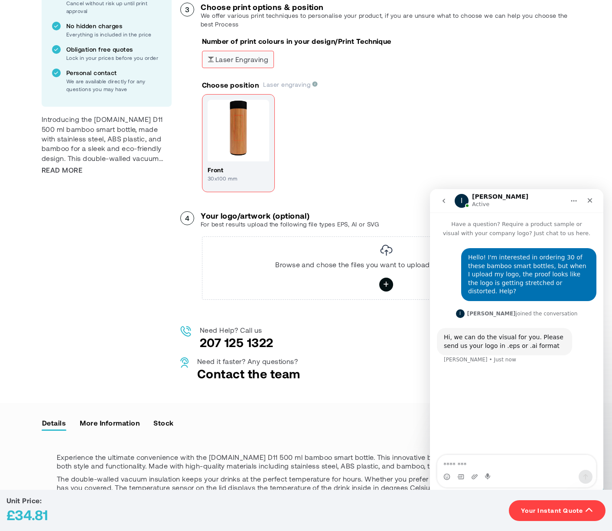 The width and height of the screenshot is (612, 531). Describe the element at coordinates (290, 224) in the screenshot. I see `p: For best results upload the following file types EPS, AI or SVG` at that location.